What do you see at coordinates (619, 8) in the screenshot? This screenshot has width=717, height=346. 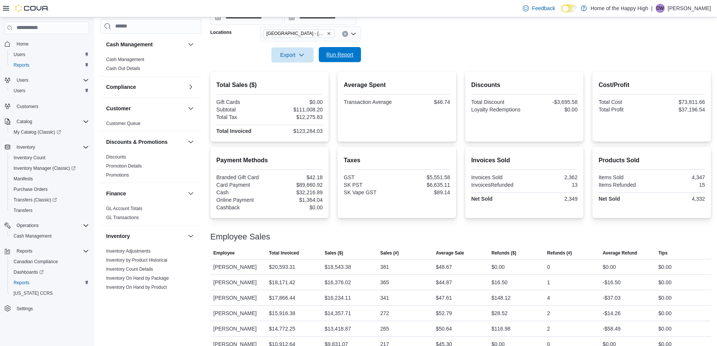 I see `p: Home of the Happy High` at bounding box center [619, 8].